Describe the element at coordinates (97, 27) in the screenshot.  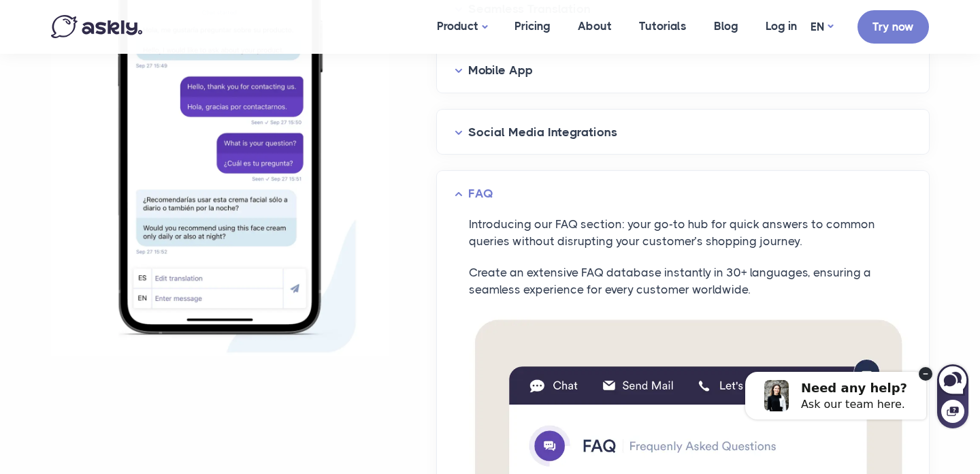
I see `img: Askly` at that location.